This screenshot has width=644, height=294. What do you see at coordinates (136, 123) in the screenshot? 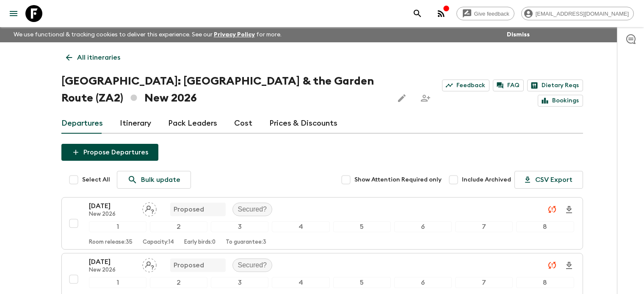
I see `a: Itinerary` at bounding box center [136, 123].